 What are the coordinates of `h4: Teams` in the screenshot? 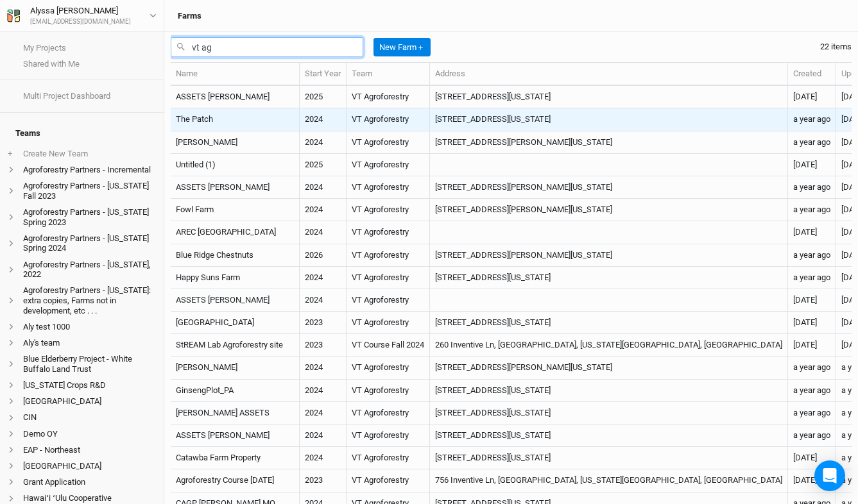 It's located at (82, 133).